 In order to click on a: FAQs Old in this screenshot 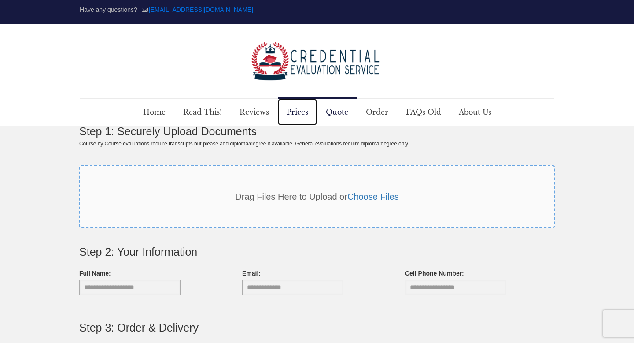, I will do `click(424, 112)`.